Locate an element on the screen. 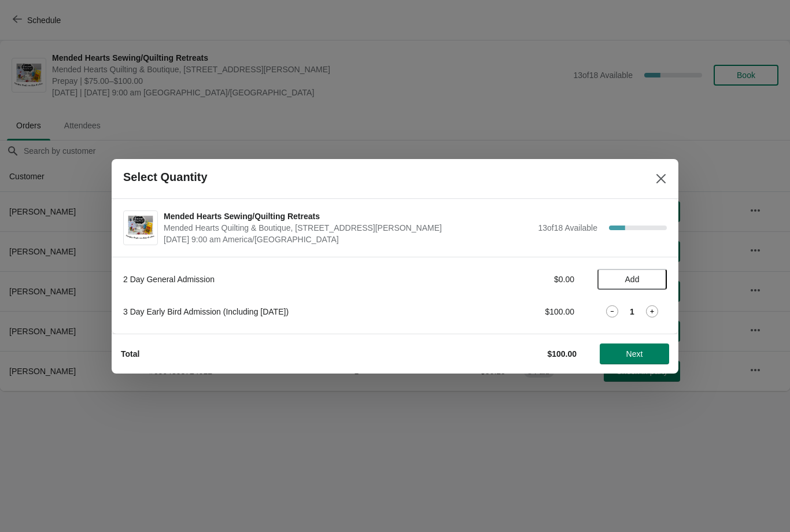 The height and width of the screenshot is (532, 790). button: Close is located at coordinates (661, 179).